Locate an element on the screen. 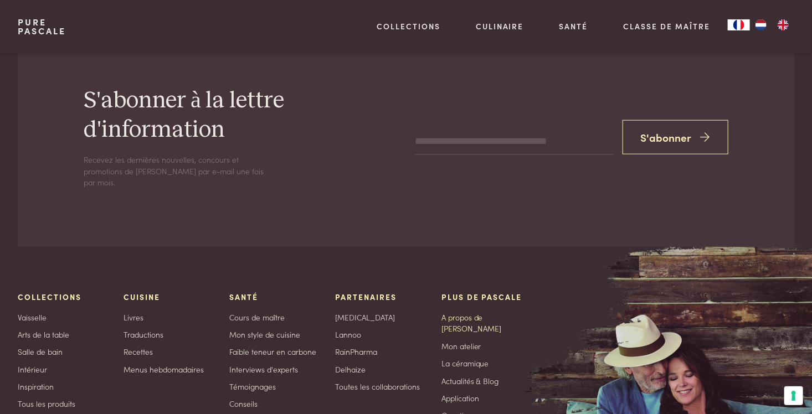 This screenshot has height=414, width=812. span: Santé is located at coordinates (244, 297).